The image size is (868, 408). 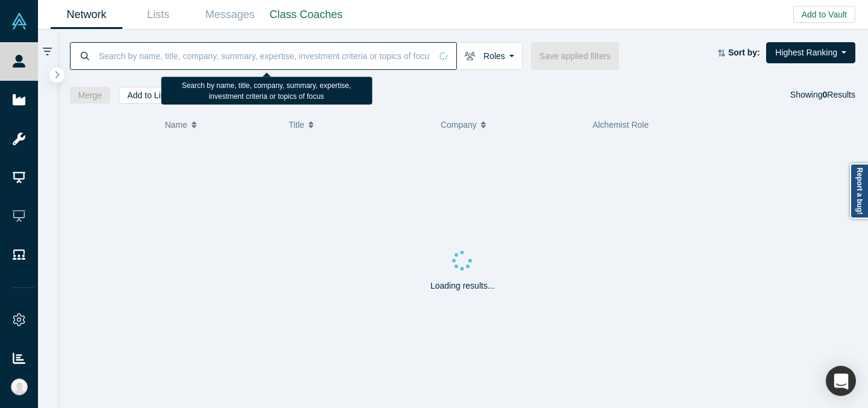 I want to click on p: Loading results..., so click(x=462, y=286).